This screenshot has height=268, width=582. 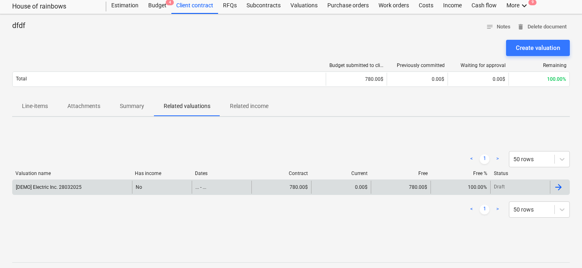 I want to click on i: keyboard_arrow_down, so click(x=524, y=6).